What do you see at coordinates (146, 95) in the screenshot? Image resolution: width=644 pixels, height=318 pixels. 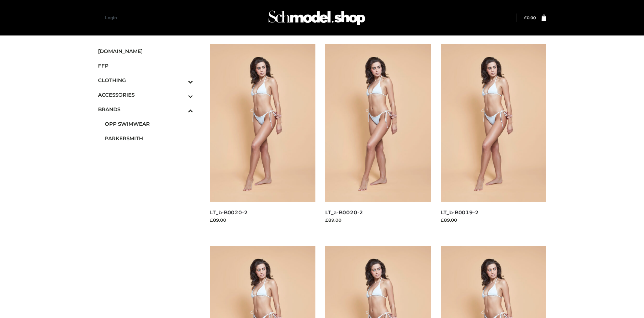 I see `a: ACCESSORIESToggle Submenu` at bounding box center [146, 95].